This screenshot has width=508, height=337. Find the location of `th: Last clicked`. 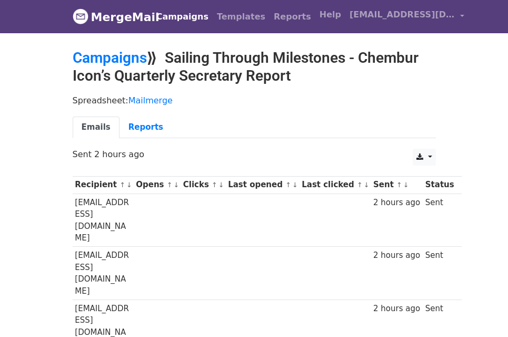

th: Last clicked is located at coordinates (335, 184).